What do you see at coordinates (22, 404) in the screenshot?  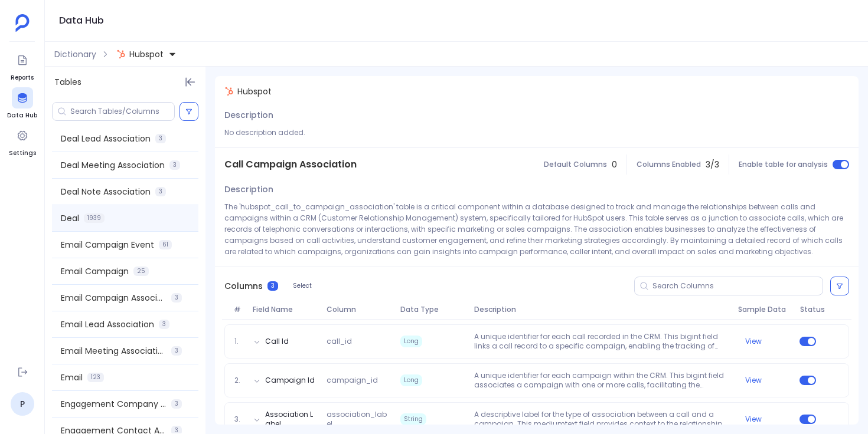 I see `a: P` at bounding box center [22, 404].